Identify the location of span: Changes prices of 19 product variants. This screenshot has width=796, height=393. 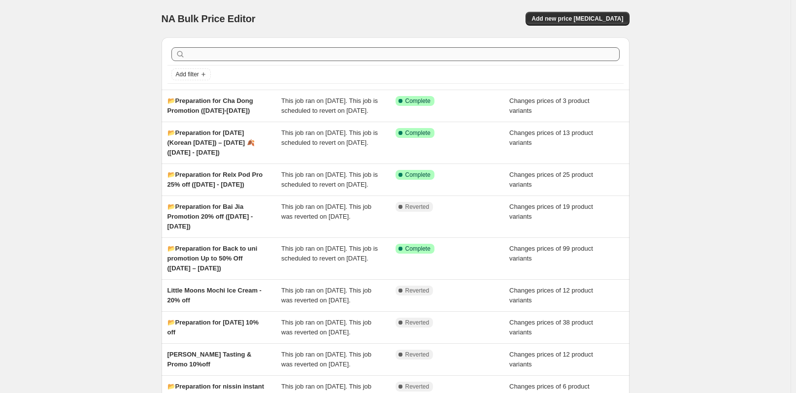
(551, 211).